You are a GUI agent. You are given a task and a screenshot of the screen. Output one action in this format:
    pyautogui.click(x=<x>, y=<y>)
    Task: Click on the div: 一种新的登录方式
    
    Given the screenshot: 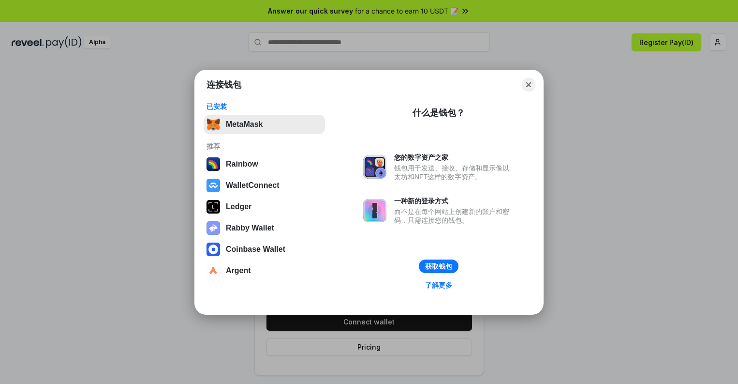 What is the action you would take?
    pyautogui.click(x=454, y=201)
    